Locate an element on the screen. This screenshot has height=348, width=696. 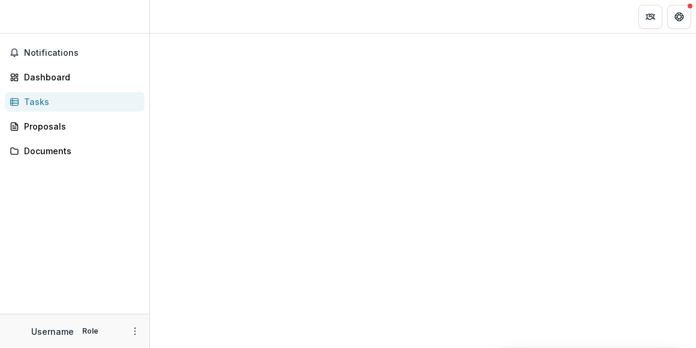
div: Tasks is located at coordinates (79, 101).